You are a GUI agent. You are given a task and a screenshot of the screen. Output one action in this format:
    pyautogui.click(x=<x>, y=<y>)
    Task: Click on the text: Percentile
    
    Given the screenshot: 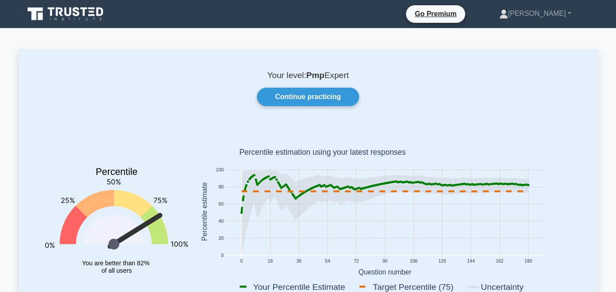 What is the action you would take?
    pyautogui.click(x=117, y=172)
    